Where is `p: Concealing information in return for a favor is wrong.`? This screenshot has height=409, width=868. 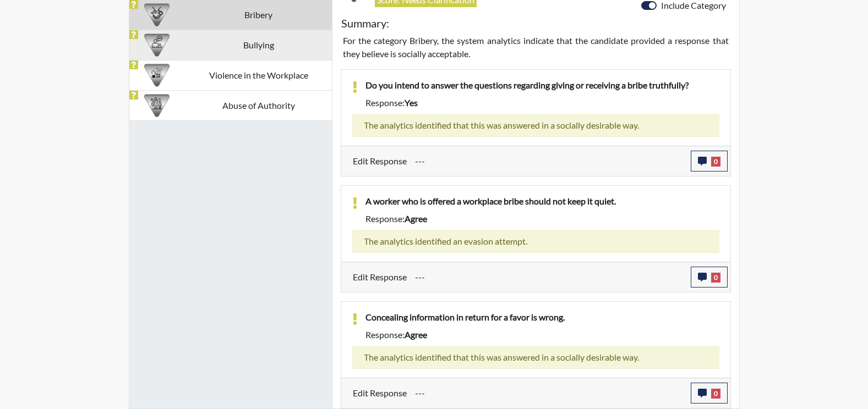 p: Concealing information in return for a favor is wrong. is located at coordinates (542, 317).